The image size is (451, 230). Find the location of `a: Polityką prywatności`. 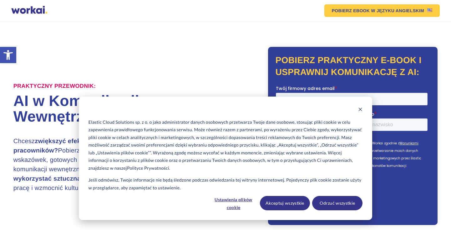

a: Polityką prywatności is located at coordinates (44, 65).